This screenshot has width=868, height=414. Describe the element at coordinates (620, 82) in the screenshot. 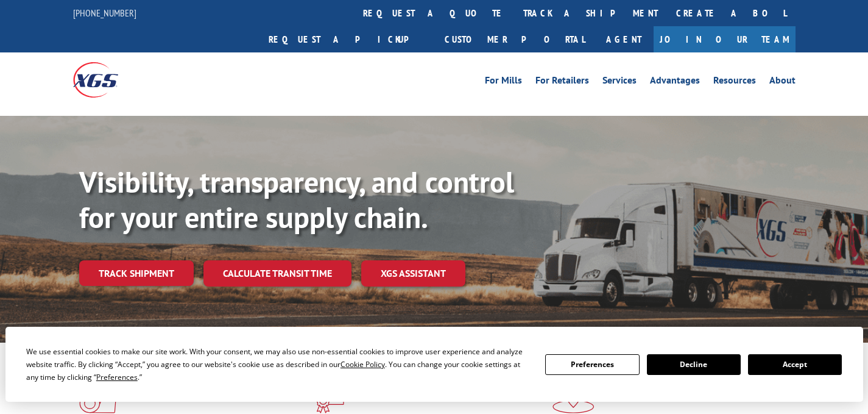

I see `a: Services` at that location.